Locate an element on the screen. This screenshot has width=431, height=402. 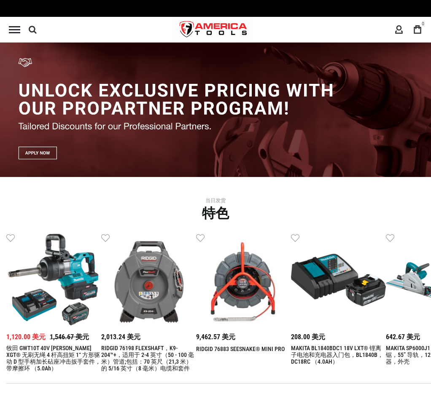
span: 1,120.00 美元 is located at coordinates (26, 337).